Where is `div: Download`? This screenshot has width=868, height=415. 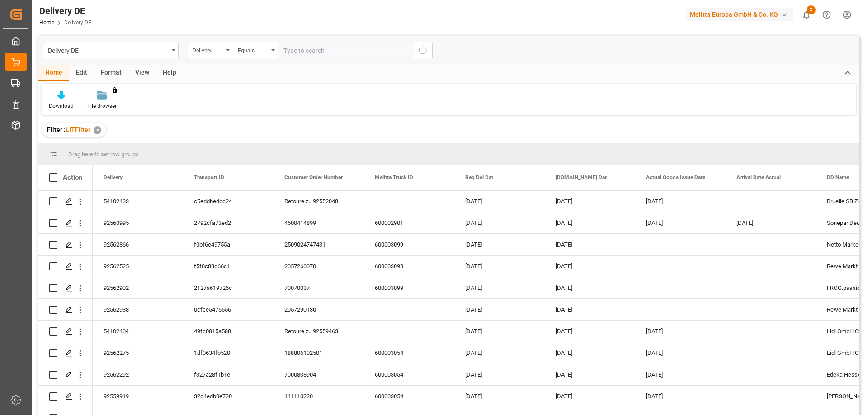 div: Download is located at coordinates (61, 106).